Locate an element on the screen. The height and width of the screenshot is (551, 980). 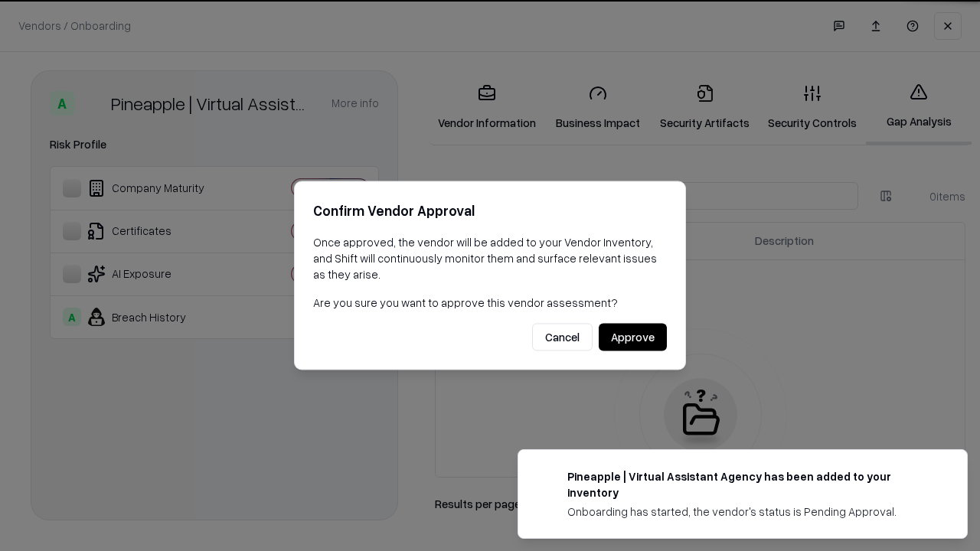
button: Cancel is located at coordinates (562, 337).